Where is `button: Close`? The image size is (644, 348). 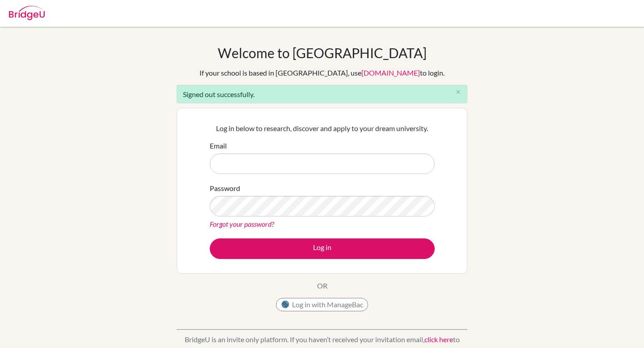
button: Close is located at coordinates (458, 92).